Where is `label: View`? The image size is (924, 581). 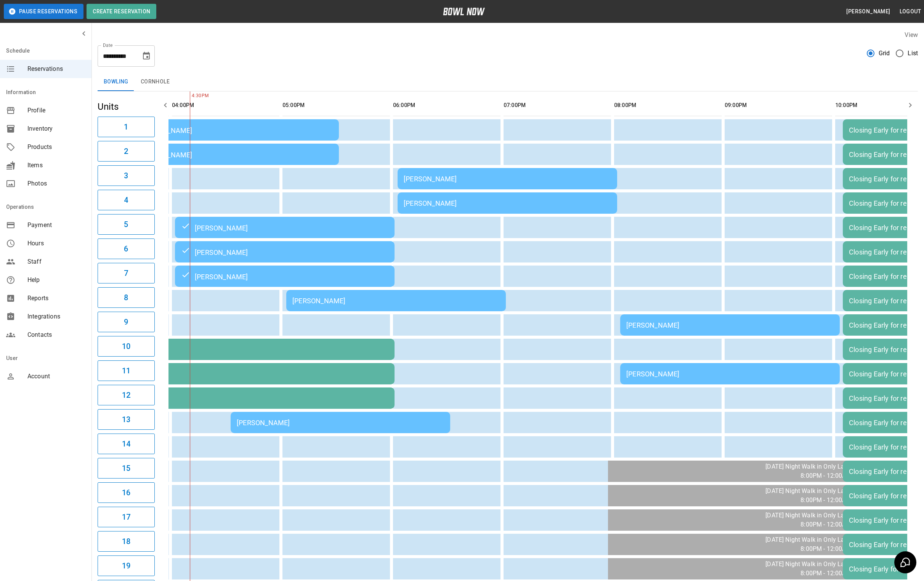 label: View is located at coordinates (912, 35).